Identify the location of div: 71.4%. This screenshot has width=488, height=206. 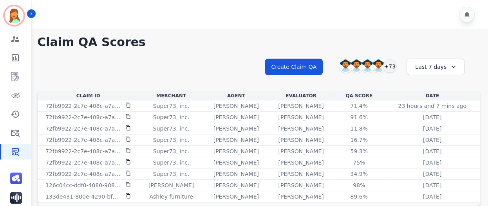
(359, 106).